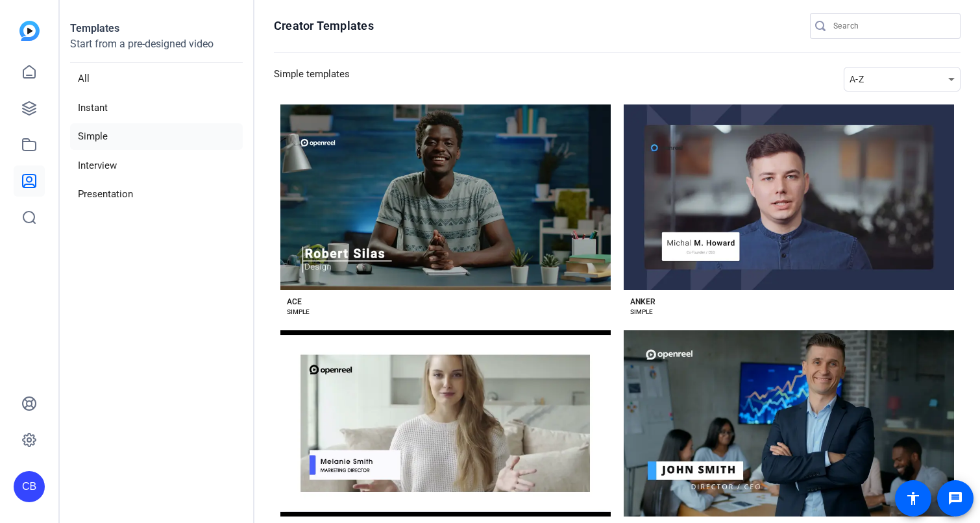  Describe the element at coordinates (156, 165) in the screenshot. I see `li: Interview` at that location.